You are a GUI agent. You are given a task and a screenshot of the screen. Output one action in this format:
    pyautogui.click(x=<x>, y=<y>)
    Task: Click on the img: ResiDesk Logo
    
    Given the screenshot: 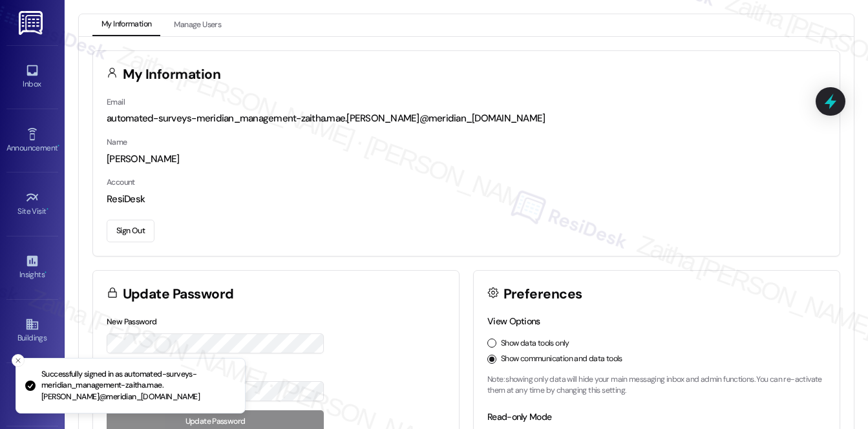 What is the action you would take?
    pyautogui.click(x=31, y=23)
    